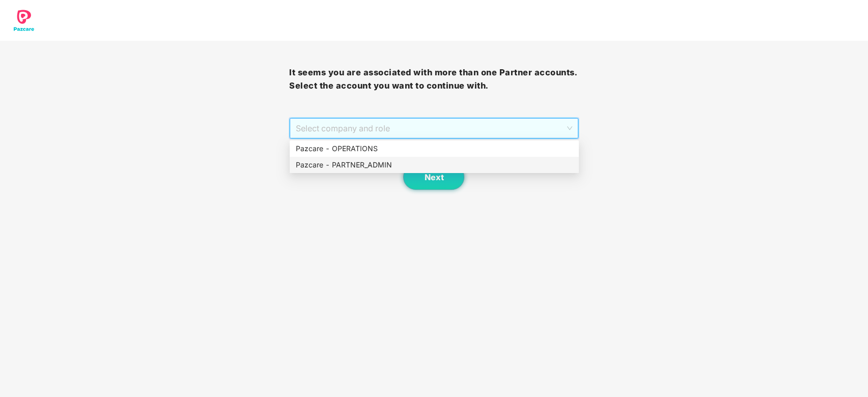  I want to click on span: Select company and role, so click(434, 128).